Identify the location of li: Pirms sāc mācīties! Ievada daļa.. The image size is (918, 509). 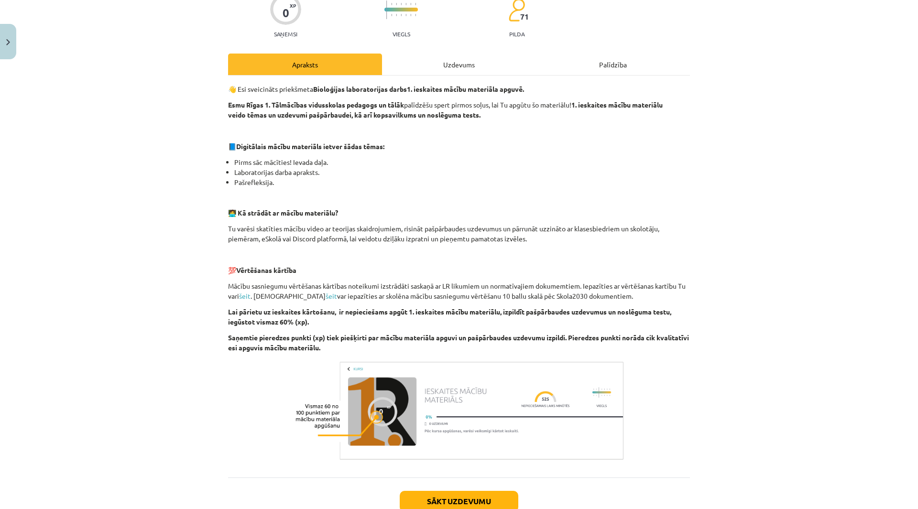
(462, 162).